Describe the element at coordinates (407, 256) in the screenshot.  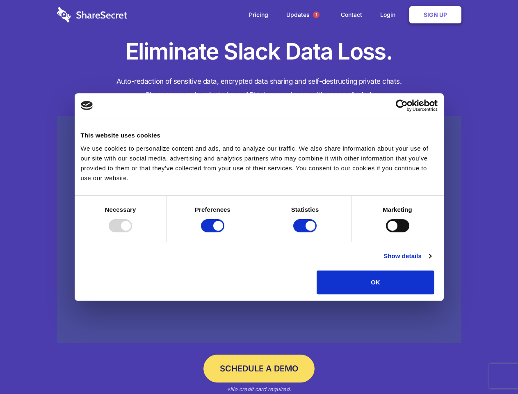
I see `a: Show details` at that location.